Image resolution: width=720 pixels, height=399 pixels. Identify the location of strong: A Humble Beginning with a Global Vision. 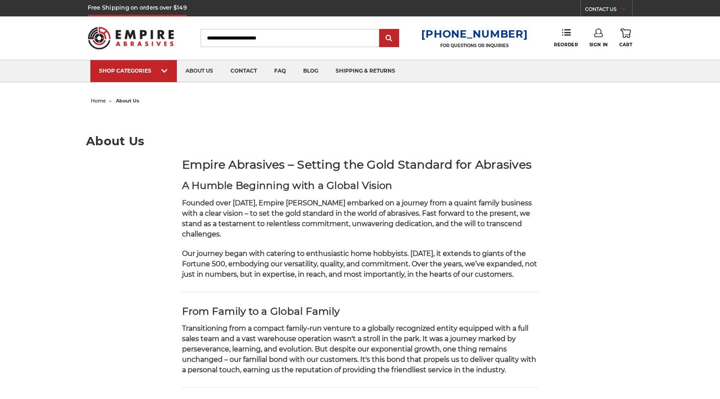
(287, 185).